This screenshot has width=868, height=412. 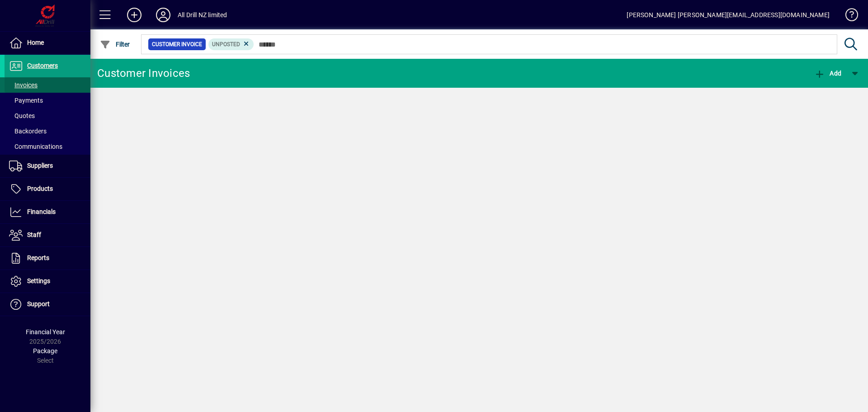 I want to click on span: Add, so click(x=827, y=74).